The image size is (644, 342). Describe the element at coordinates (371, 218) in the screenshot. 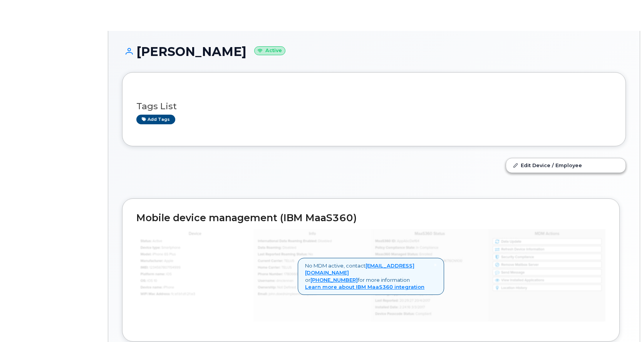

I see `h2: Mobile device management (IBM MaaS360)` at that location.